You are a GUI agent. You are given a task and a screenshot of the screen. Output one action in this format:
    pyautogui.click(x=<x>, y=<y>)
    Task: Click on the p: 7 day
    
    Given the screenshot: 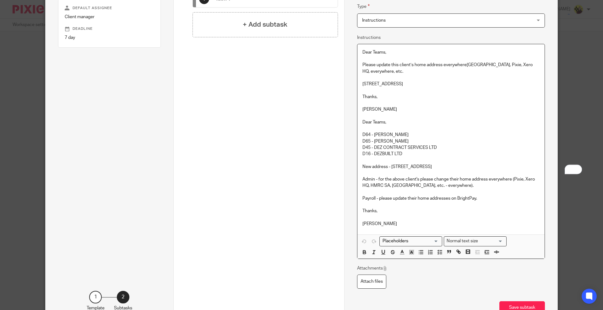 What is the action you would take?
    pyautogui.click(x=109, y=38)
    